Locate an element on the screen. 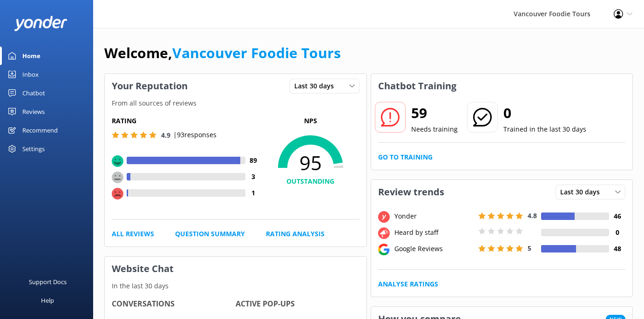 The image size is (644, 319). span: 4.9 is located at coordinates (166, 135).